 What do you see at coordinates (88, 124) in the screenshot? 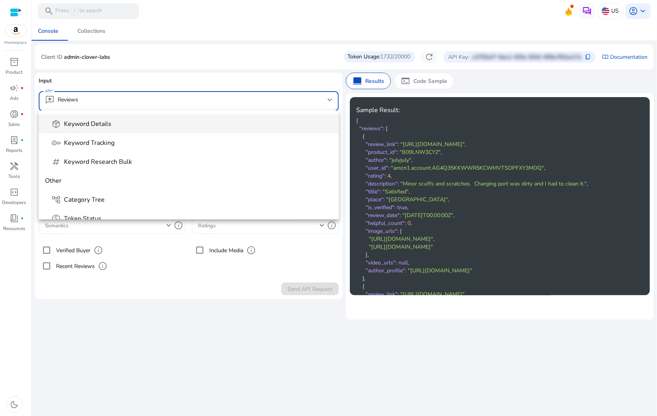
I see `span: Keyword Details` at bounding box center [88, 124].